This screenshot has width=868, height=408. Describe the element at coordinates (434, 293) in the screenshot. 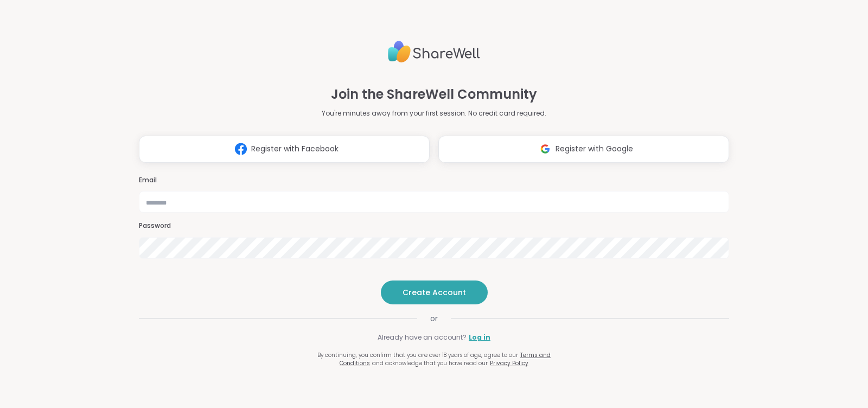

I see `span: Create Account` at that location.